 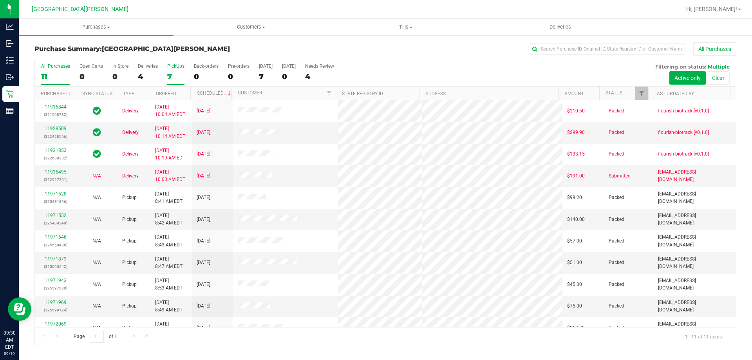 I want to click on span: $140.00, so click(x=575, y=219).